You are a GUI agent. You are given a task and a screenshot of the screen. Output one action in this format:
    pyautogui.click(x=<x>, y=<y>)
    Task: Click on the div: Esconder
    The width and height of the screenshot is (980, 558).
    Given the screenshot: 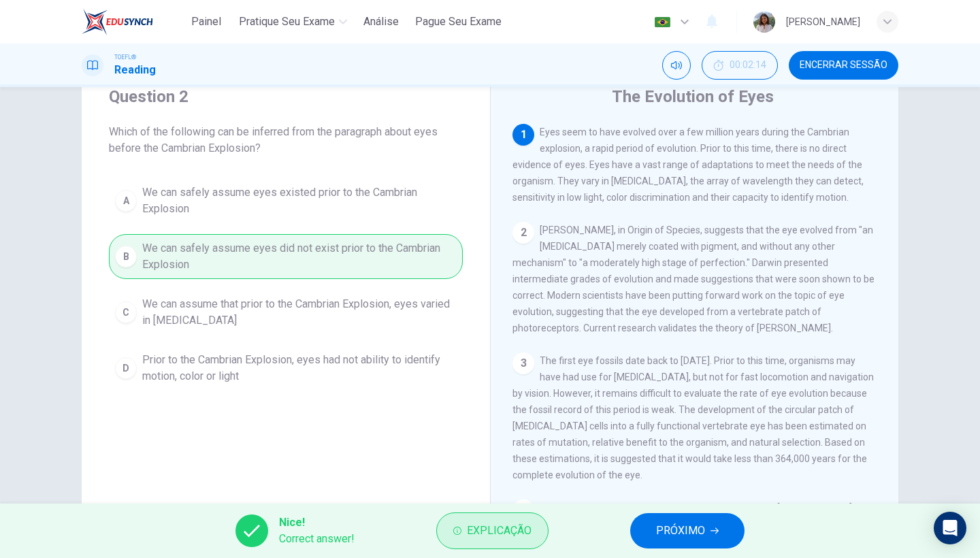 What is the action you would take?
    pyautogui.click(x=740, y=66)
    